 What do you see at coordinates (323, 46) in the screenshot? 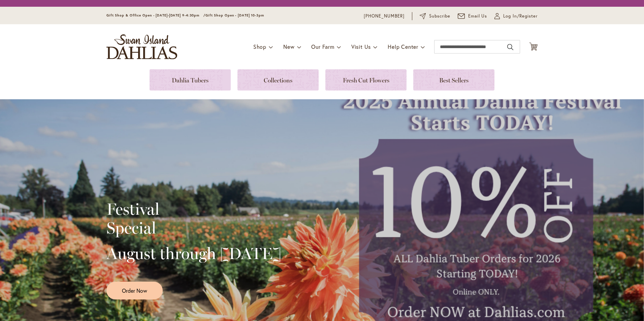
I see `span: Our Farm` at bounding box center [323, 46].